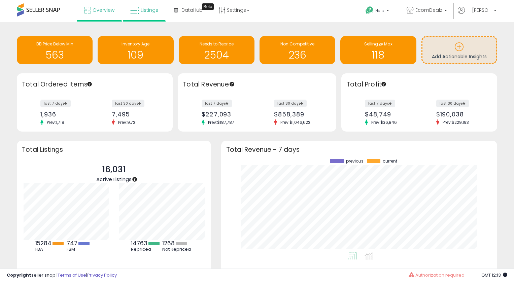 The image size is (514, 282). What do you see at coordinates (56, 122) in the screenshot?
I see `span: Prev: 1,719` at bounding box center [56, 122].